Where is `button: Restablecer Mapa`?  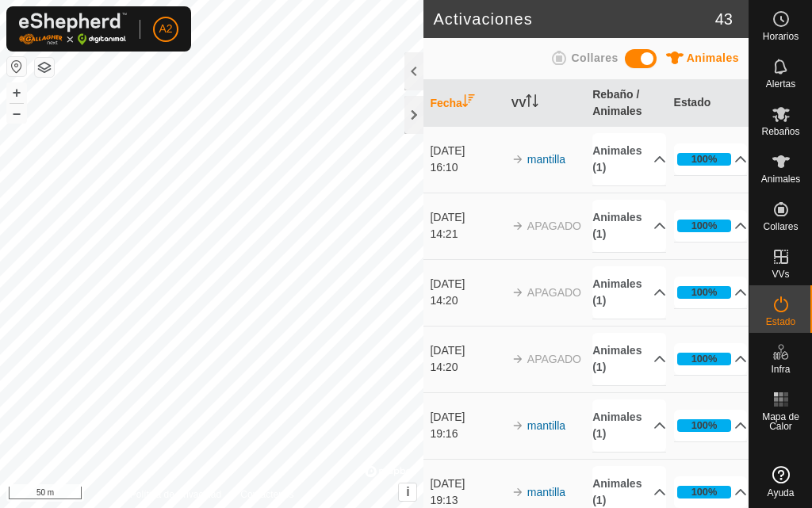 button: Restablecer Mapa is located at coordinates (17, 66).